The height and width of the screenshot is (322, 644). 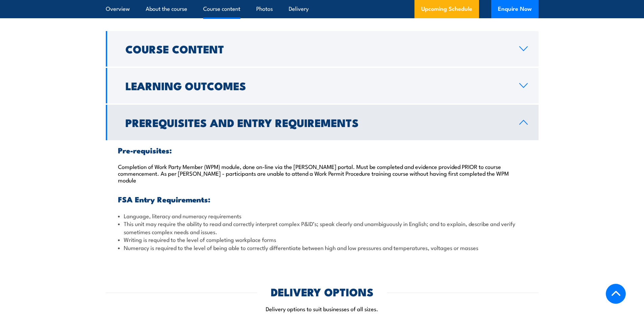 I want to click on h3: FSA Entry Requirements:, so click(x=322, y=199).